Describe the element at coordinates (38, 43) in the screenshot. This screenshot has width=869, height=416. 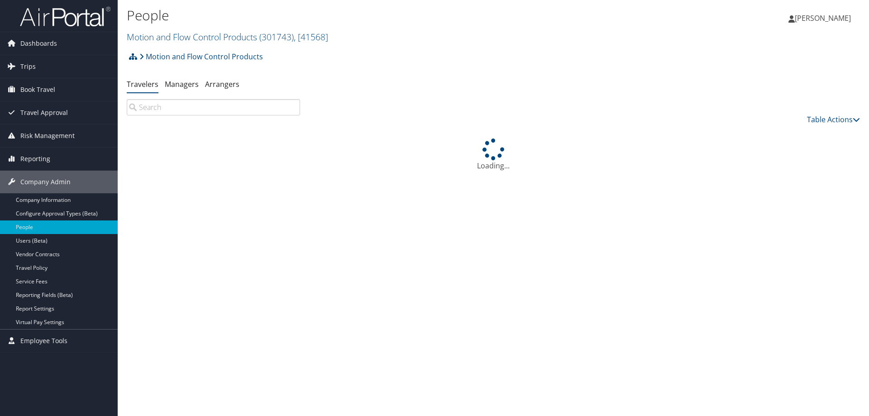
I see `span: Dashboards` at that location.